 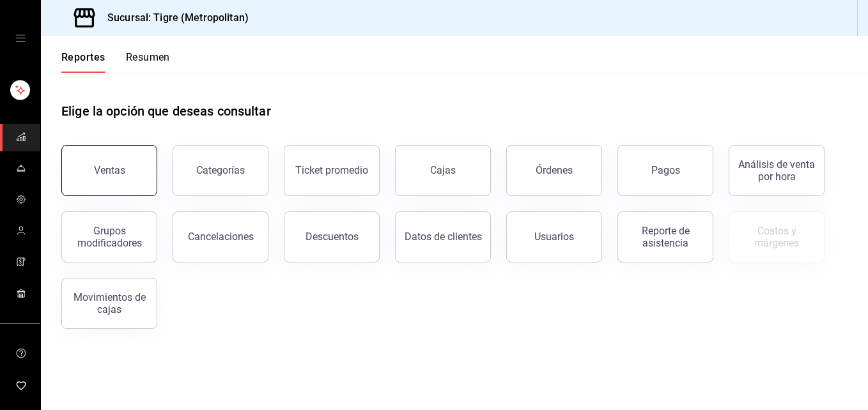 What do you see at coordinates (777, 237) in the screenshot?
I see `button: Contrata inventarios para ver este reporte` at bounding box center [777, 237].